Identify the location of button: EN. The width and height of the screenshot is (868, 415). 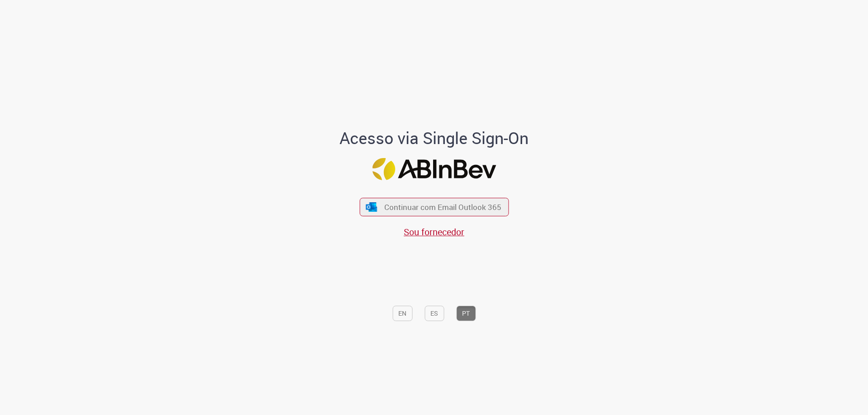
(402, 314).